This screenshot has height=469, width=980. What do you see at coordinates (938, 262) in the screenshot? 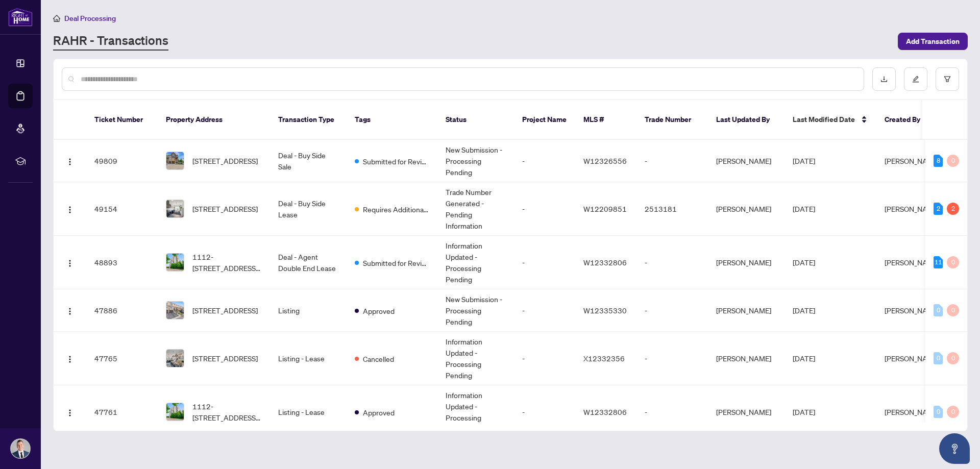
I see `div: 11` at bounding box center [938, 262].